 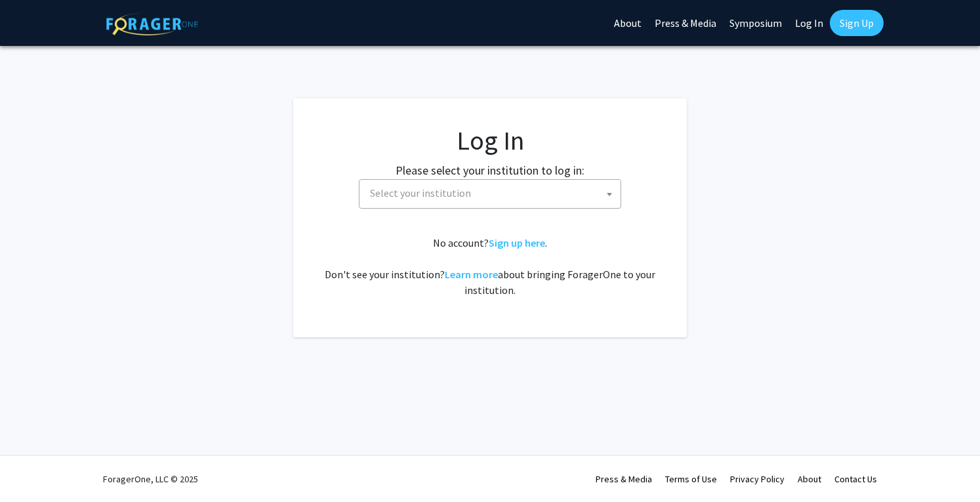 I want to click on a: Sign up here, so click(x=517, y=243).